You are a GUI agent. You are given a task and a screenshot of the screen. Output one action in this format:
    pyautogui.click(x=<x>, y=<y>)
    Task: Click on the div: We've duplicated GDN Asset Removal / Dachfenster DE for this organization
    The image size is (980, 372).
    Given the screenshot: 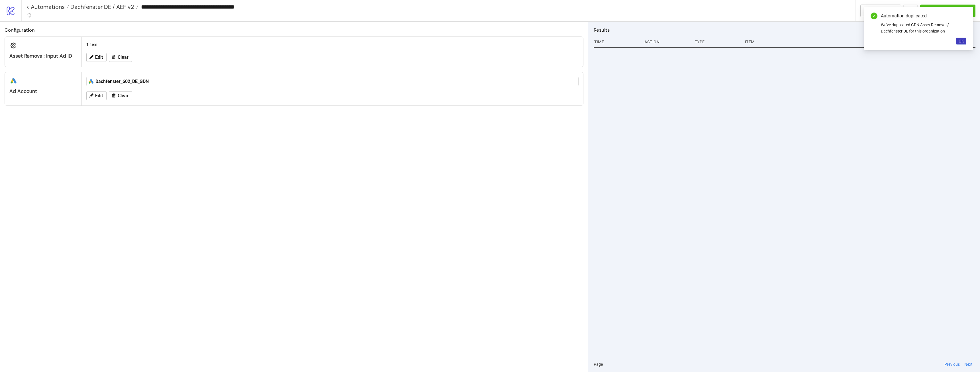 What is the action you would take?
    pyautogui.click(x=923, y=28)
    